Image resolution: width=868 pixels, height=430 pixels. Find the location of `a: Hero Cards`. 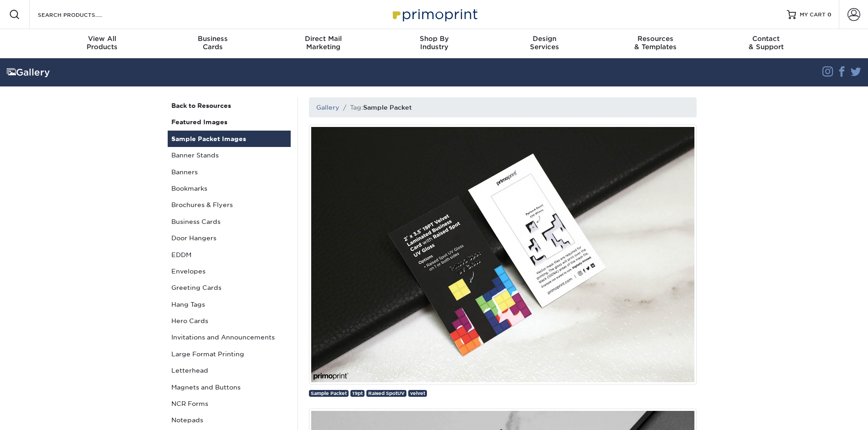

a: Hero Cards is located at coordinates (229, 321).